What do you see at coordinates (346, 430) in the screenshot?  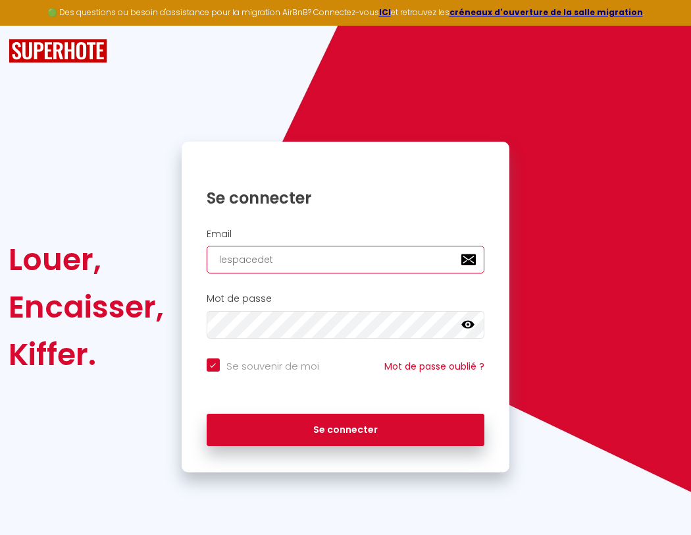 I see `button: Se connecter` at bounding box center [346, 430].